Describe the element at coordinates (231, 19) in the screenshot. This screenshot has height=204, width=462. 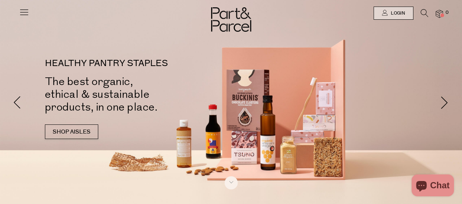
I see `img: Part&Parcel` at that location.